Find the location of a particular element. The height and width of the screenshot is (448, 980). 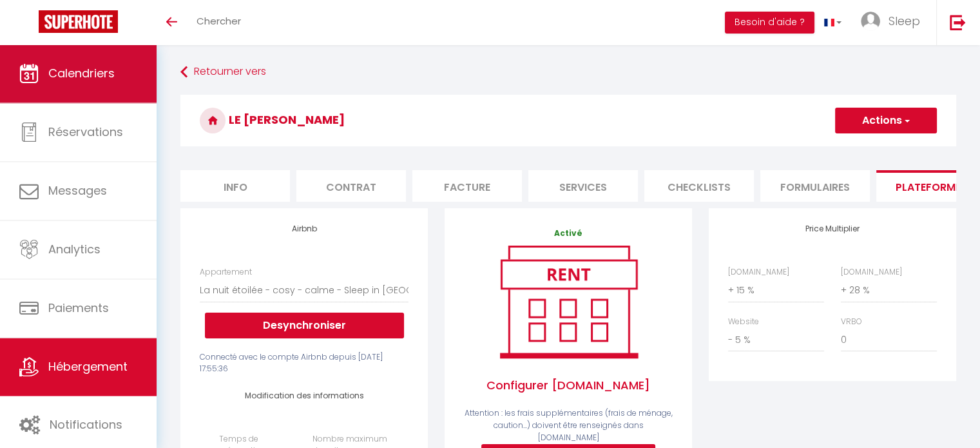

span: Réservations is located at coordinates (86, 131).